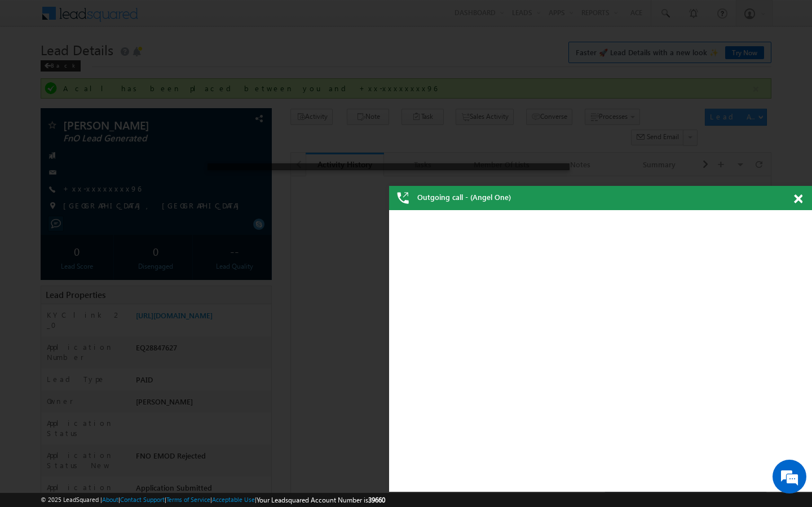 Image resolution: width=812 pixels, height=507 pixels. I want to click on span: 39660, so click(377, 500).